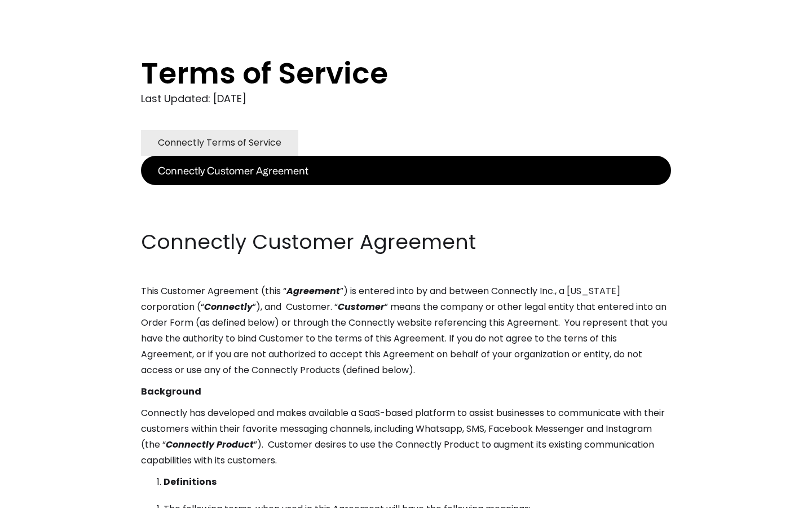 The height and width of the screenshot is (508, 812). Describe the element at coordinates (220, 143) in the screenshot. I see `div: Connectly Terms of Service` at that location.